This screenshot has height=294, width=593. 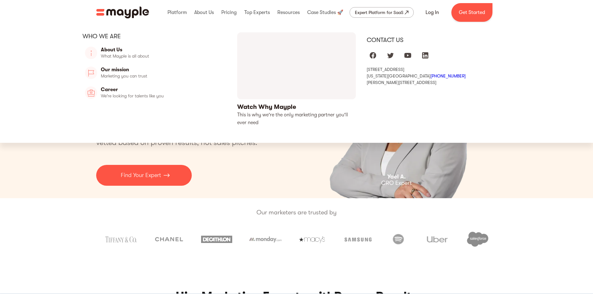 What do you see at coordinates (177, 12) in the screenshot?
I see `div: Platform` at bounding box center [177, 12].